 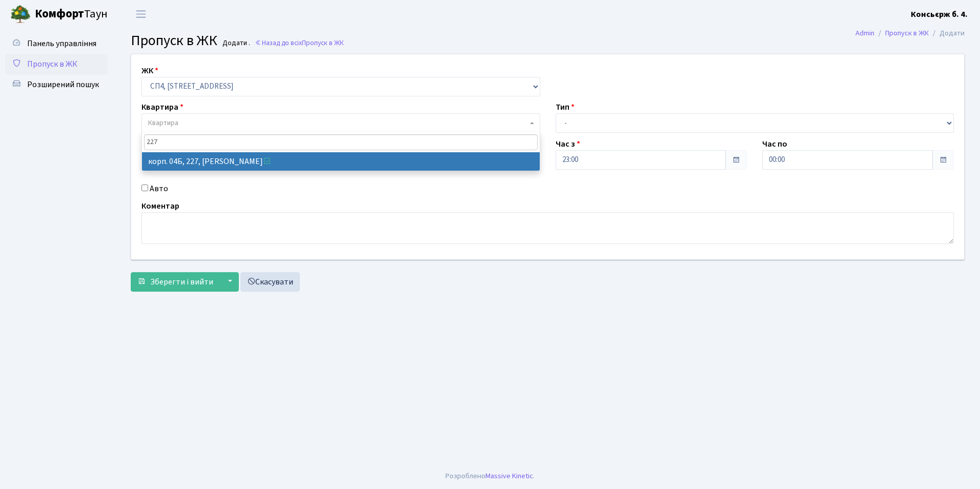 What do you see at coordinates (490, 476) in the screenshot?
I see `div: Розроблено .` at bounding box center [490, 476].